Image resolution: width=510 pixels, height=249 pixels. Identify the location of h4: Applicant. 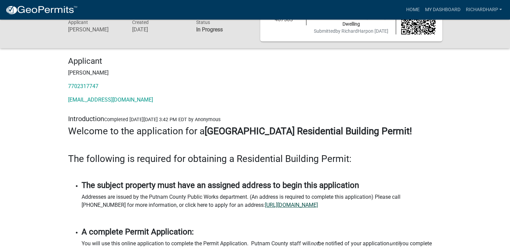
(255, 61).